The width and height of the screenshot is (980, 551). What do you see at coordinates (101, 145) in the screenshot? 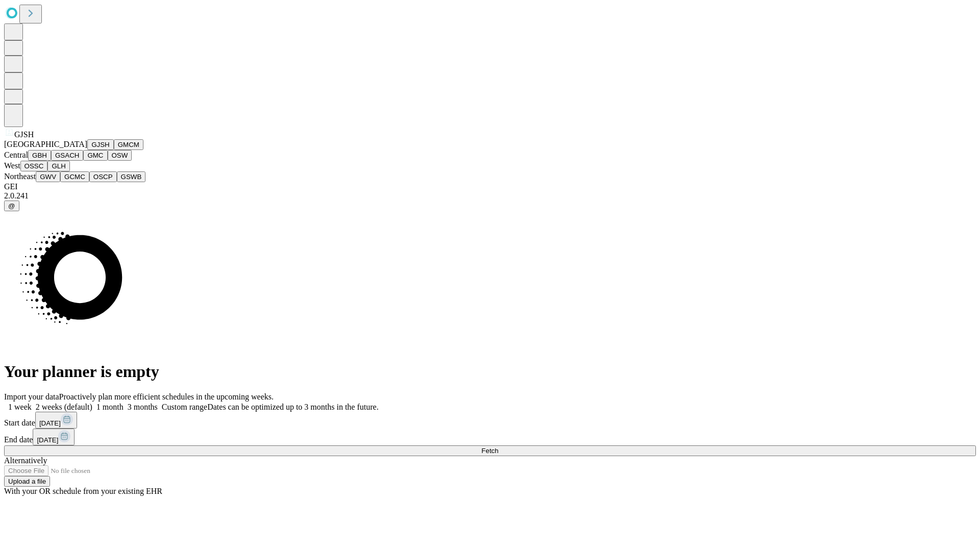
I see `button: GJSH` at bounding box center [101, 145].